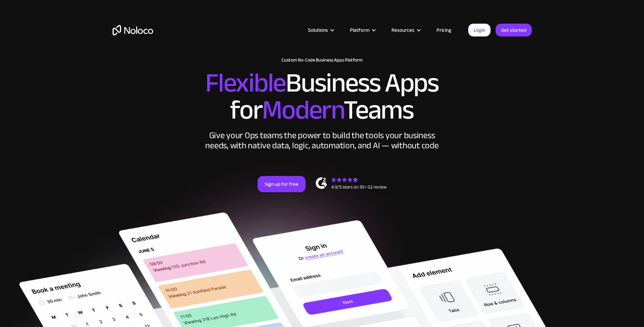 This screenshot has width=644, height=327. I want to click on div: Give your Ops teams the power to build the tools your business needs, with native data, logic, au..., so click(322, 141).